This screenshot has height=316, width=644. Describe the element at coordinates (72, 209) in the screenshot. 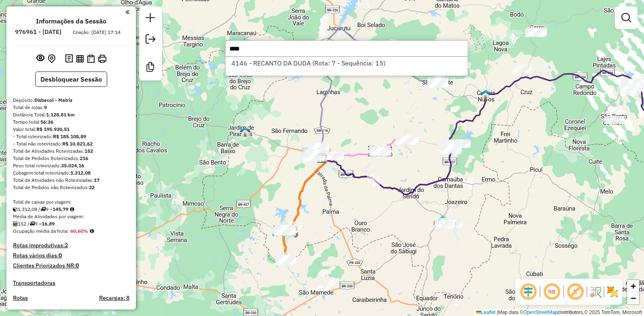

I see `i: Meta Caixas/viagem: 1,00 Diferença: 144,79` at that location.